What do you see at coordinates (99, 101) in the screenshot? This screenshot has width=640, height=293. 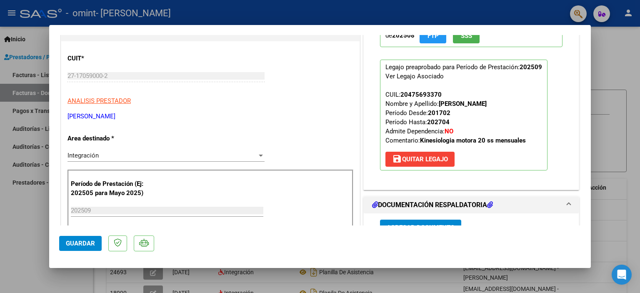 I see `span: ANALISIS PRESTADOR` at bounding box center [99, 101].